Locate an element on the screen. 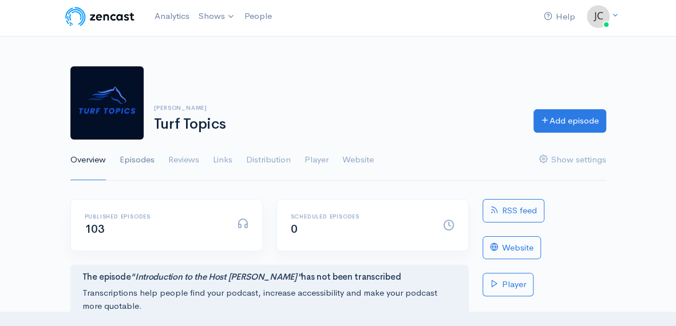 This screenshot has height=326, width=676. a: Reviews is located at coordinates (184, 160).